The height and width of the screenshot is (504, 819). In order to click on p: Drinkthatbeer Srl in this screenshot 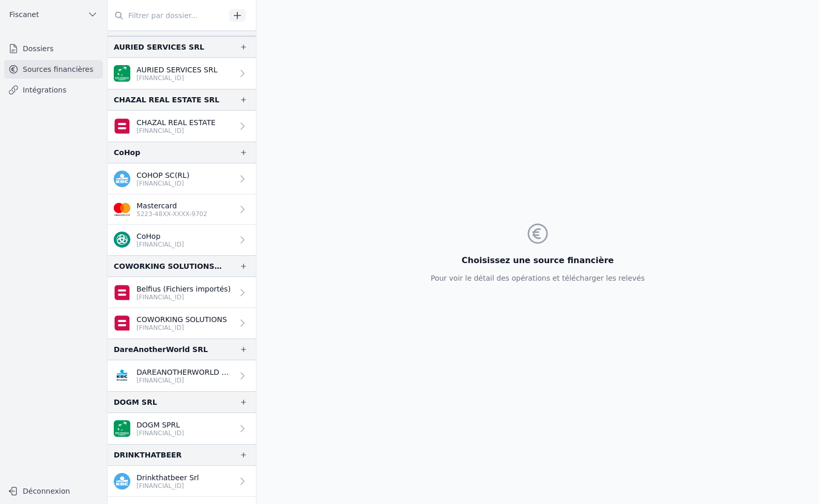, I will do `click(167, 478)`.